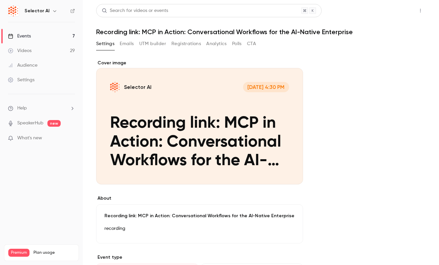 Image resolution: width=439 pixels, height=265 pixels. What do you see at coordinates (200, 258) in the screenshot?
I see `p: Event type` at bounding box center [200, 258].